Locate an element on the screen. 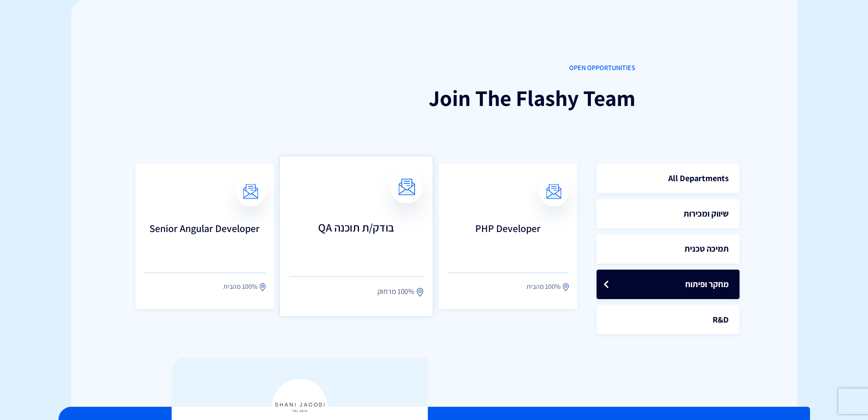 The image size is (868, 420). h3: Senior Angular Developer is located at coordinates (204, 240).